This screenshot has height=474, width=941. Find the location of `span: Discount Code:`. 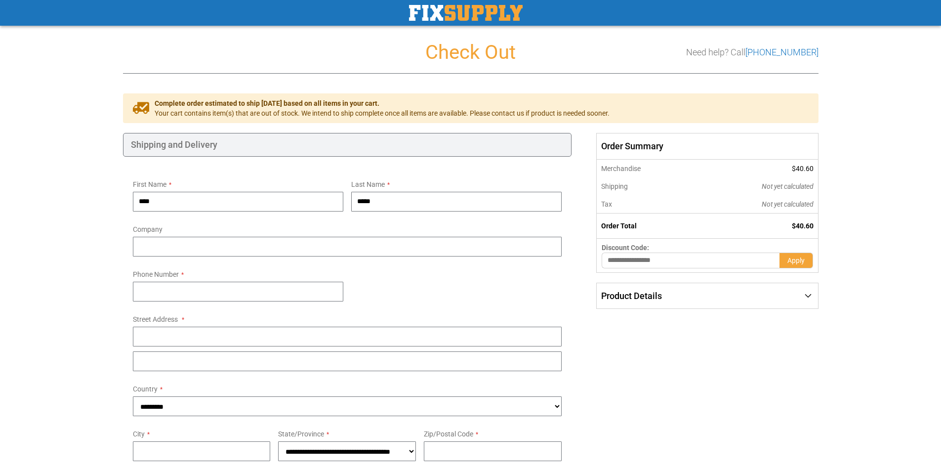

span: Discount Code: is located at coordinates (625, 247).